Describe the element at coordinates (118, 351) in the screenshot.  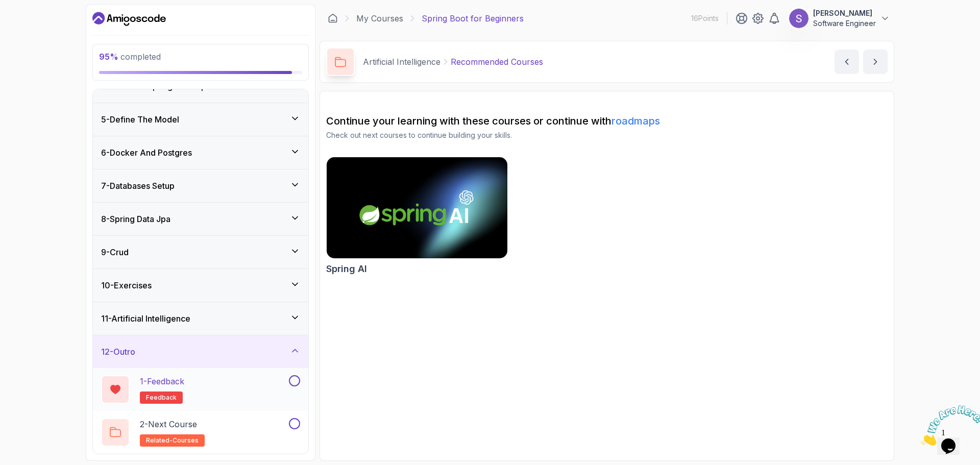
I see `h3: 12 - Outro` at that location.